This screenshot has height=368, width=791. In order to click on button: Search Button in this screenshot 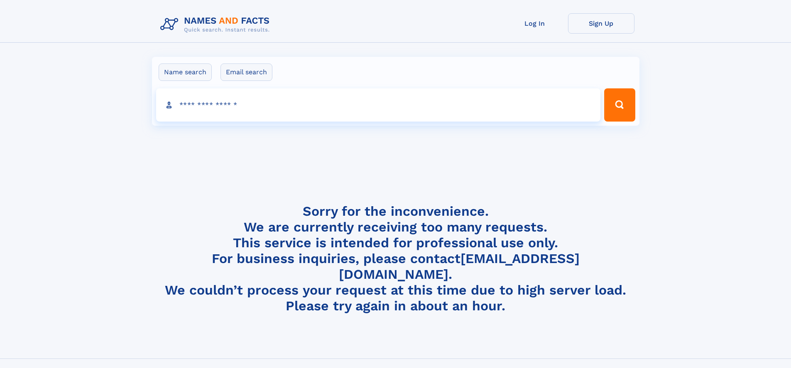, I will do `click(620, 105)`.